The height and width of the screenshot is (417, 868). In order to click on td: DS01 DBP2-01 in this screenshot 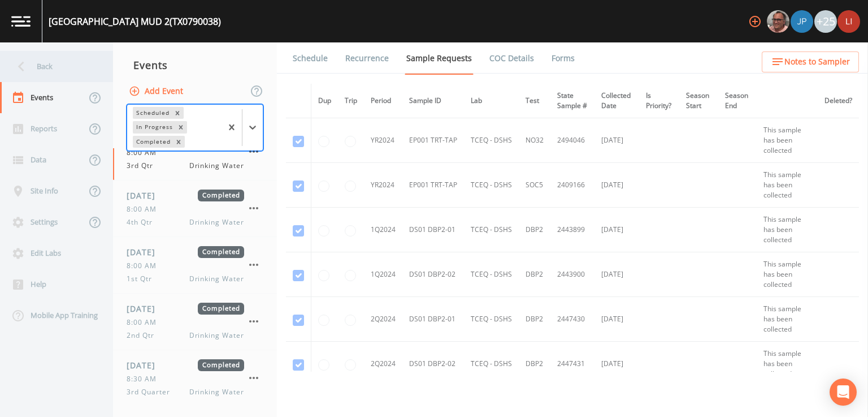, I will do `click(433, 229)`.